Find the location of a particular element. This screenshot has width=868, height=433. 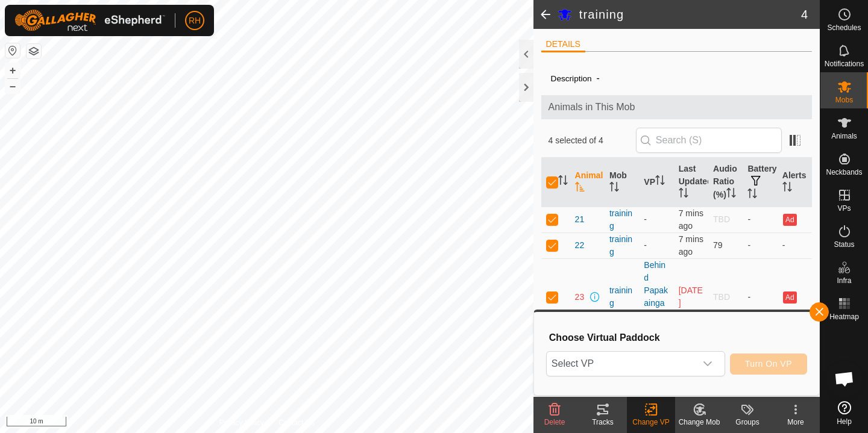

button: Map Layers is located at coordinates (33, 51).